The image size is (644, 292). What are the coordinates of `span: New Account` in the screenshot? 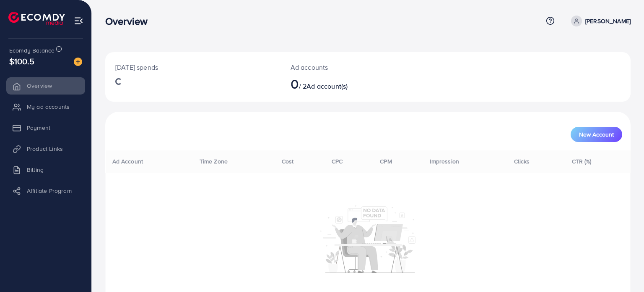 It's located at (597, 135).